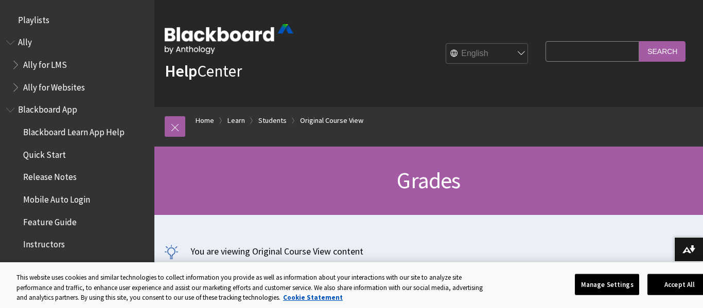  I want to click on a: HelpCenter, so click(203, 71).